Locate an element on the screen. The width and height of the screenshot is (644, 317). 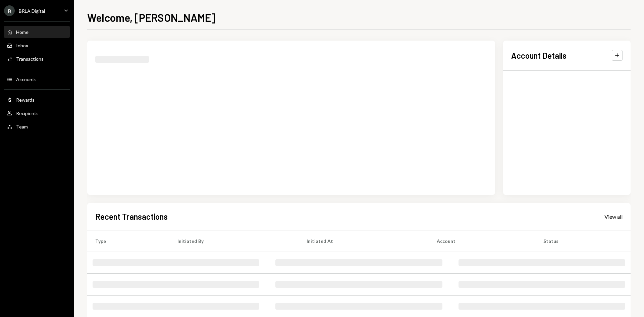
div: BRLA Digital is located at coordinates (32, 11).